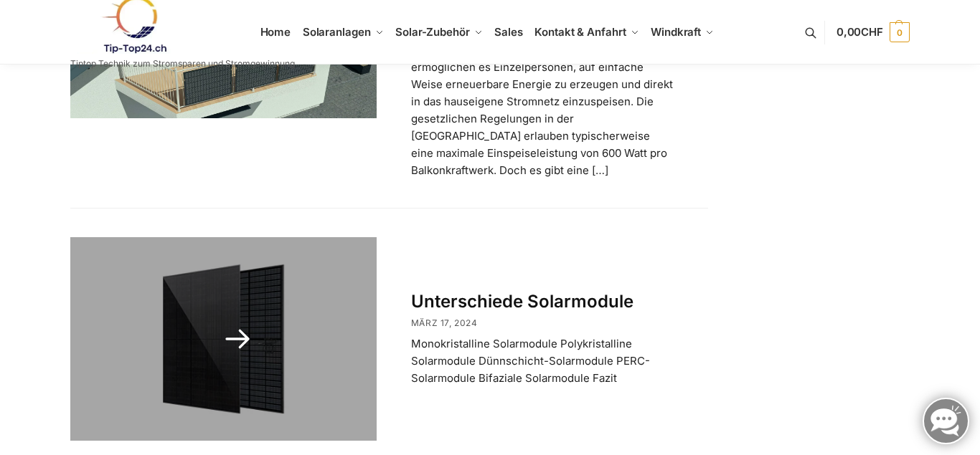 This screenshot has width=980, height=455. Describe the element at coordinates (509, 32) in the screenshot. I see `span: Sales` at that location.